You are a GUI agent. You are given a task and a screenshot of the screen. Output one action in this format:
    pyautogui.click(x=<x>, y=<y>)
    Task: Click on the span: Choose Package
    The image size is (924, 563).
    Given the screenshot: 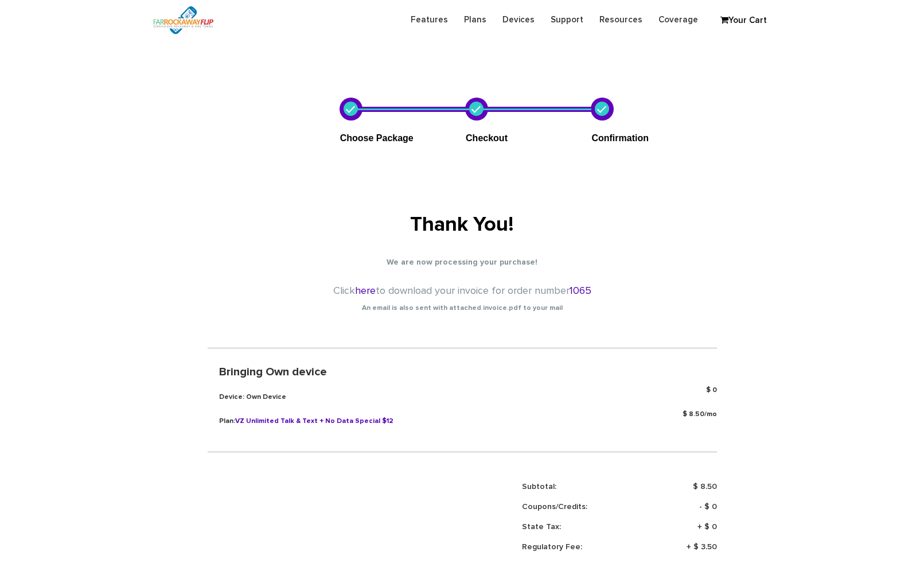 What is the action you would take?
    pyautogui.click(x=377, y=138)
    